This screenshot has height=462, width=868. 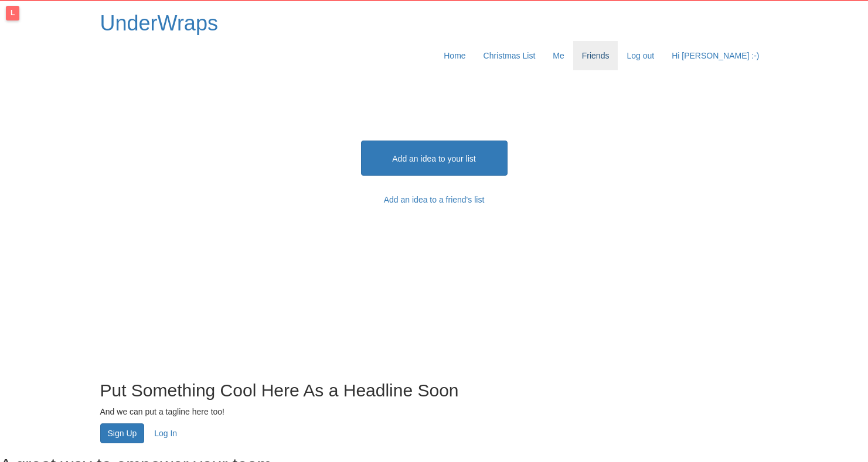 What do you see at coordinates (159, 23) in the screenshot?
I see `span: UnderWraps` at bounding box center [159, 23].